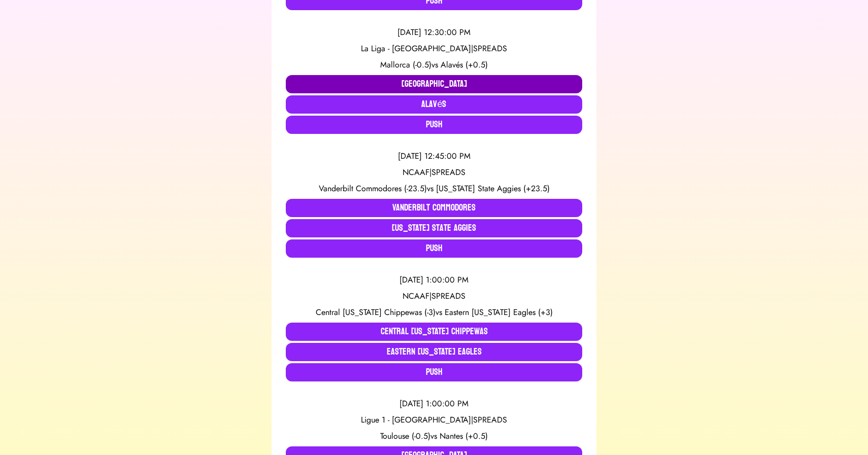 The height and width of the screenshot is (455, 868). I want to click on span: Vanderbilt Commodores (-23.5), so click(373, 188).